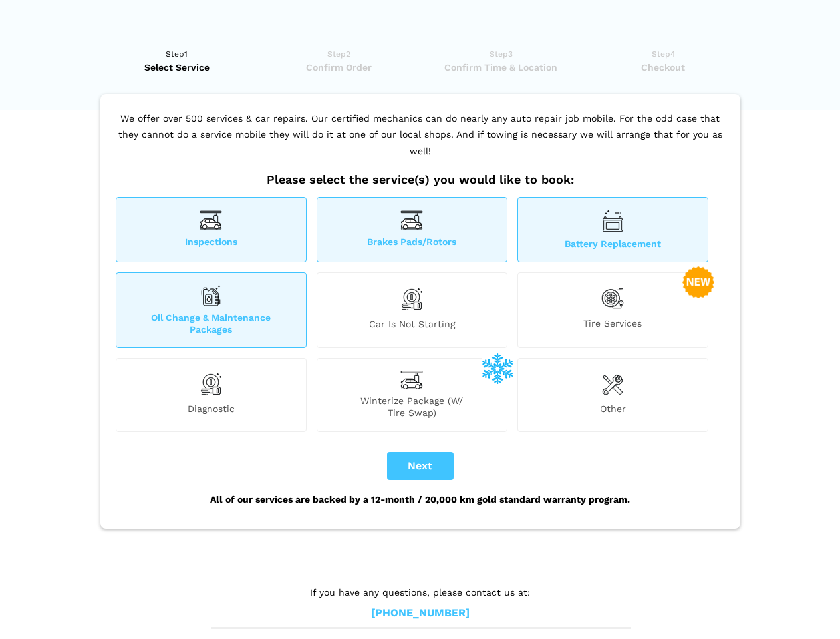 The image size is (840, 639). Describe the element at coordinates (420, 499) in the screenshot. I see `div: All of our services are backed by a 12-month / 20,000 km gold standard warranty program.` at that location.